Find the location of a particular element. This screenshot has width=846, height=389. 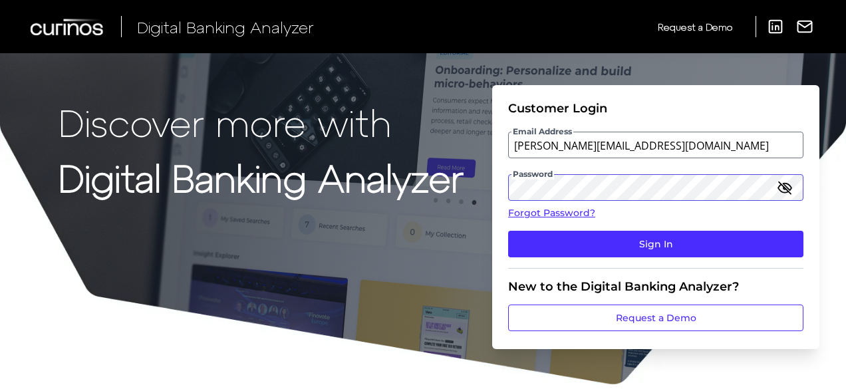

div: New to the Digital Banking Analyzer? is located at coordinates (655, 287).